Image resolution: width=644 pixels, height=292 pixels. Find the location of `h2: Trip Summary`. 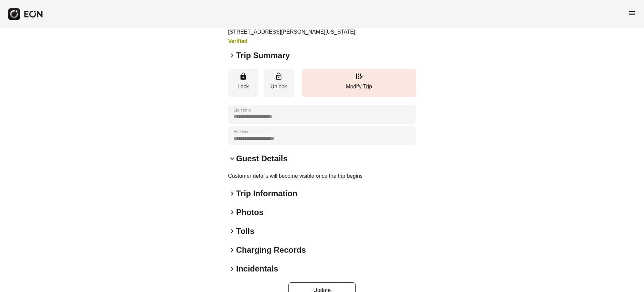

h2: Trip Summary is located at coordinates (263, 55).